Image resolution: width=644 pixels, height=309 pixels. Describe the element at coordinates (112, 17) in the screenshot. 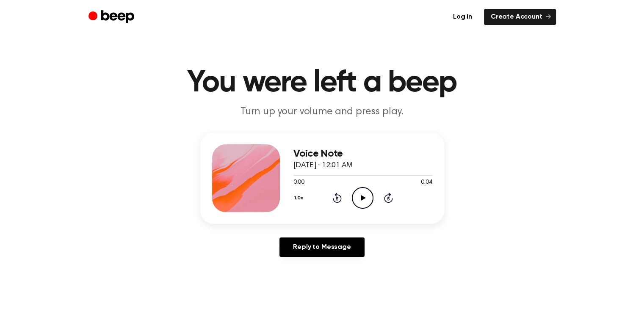

I see `a: Beep` at that location.